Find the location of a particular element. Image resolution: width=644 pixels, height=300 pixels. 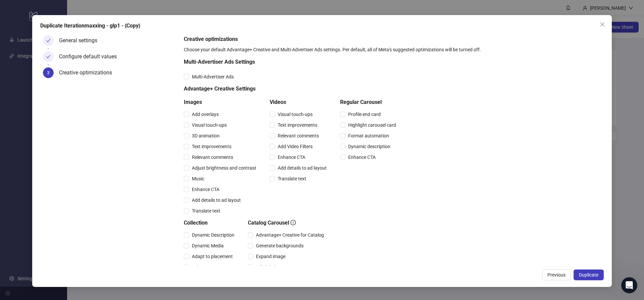

span: Add Video Filters is located at coordinates (295, 146).